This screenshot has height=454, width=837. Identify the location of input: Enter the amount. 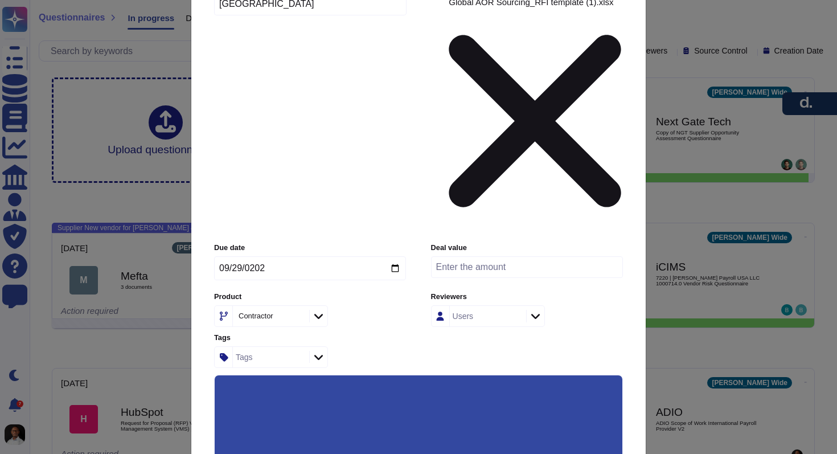
(527, 267).